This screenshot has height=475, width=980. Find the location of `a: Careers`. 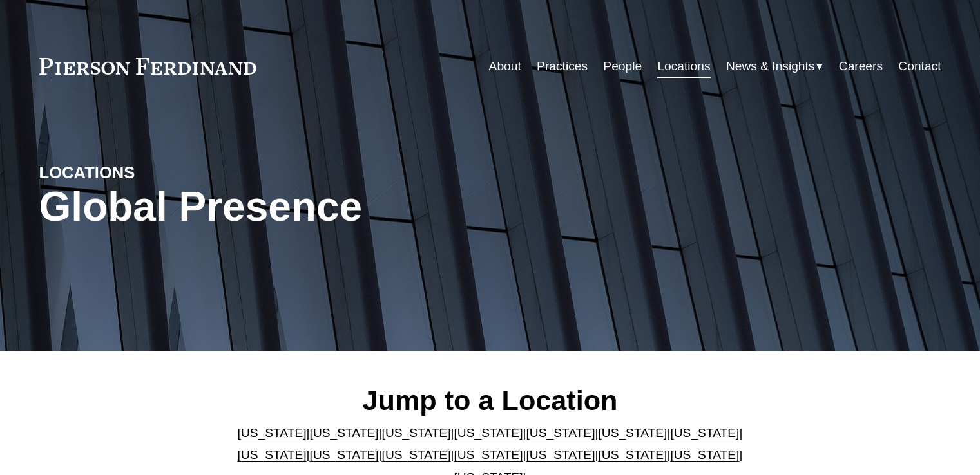

a: Careers is located at coordinates (860, 66).